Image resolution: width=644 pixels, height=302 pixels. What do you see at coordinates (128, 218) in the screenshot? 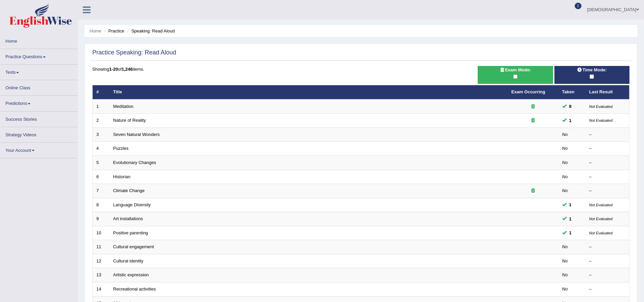
I see `a: Art installations` at bounding box center [128, 218].